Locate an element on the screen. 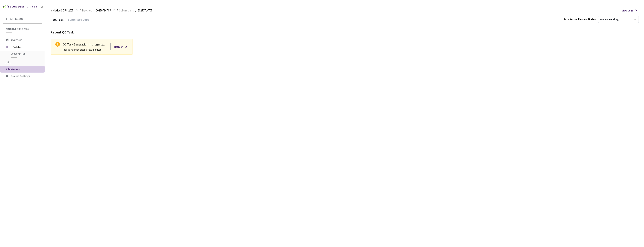  span: Project Settings is located at coordinates (21, 76).